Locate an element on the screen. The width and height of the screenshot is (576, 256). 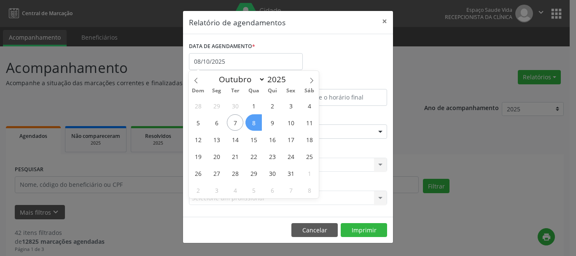
label: ATÉ is located at coordinates (339, 82).